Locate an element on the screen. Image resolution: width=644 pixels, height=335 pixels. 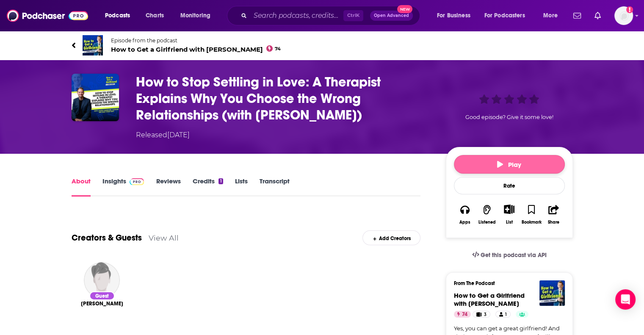
span: Play is located at coordinates (509, 164).